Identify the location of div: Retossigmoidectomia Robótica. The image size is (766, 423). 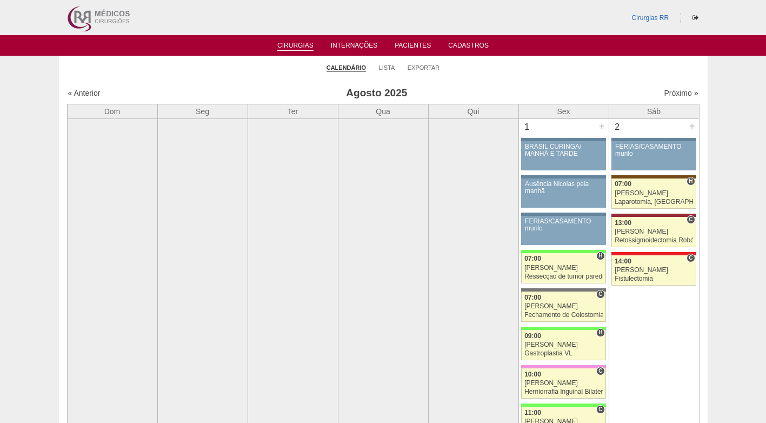
(653, 240).